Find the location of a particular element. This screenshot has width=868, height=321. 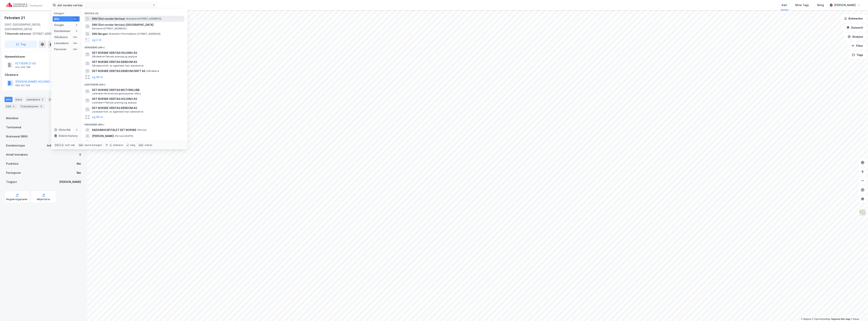

div: Reguleringsplaner is located at coordinates (17, 199).